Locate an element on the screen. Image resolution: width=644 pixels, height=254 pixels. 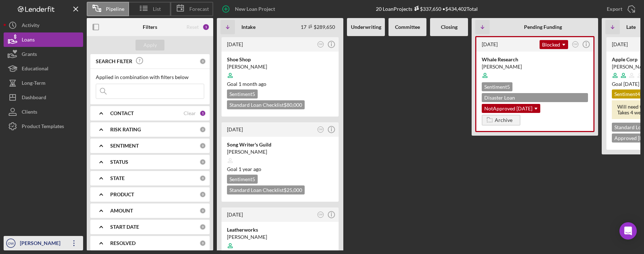
div: Clear is located at coordinates (190, 113).